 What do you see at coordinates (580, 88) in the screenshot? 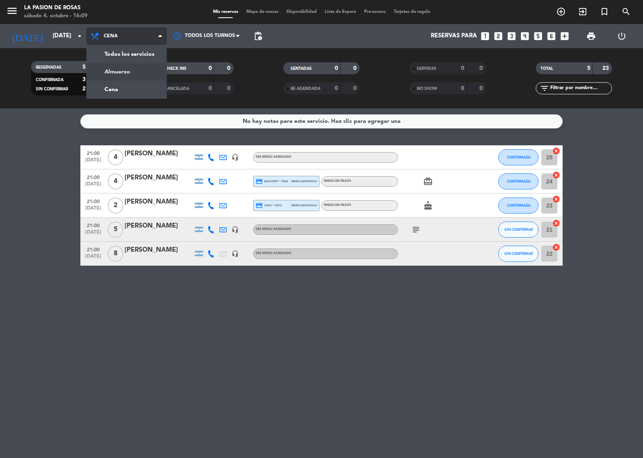
I see `input: Filtrar por nombre...` at bounding box center [580, 88].